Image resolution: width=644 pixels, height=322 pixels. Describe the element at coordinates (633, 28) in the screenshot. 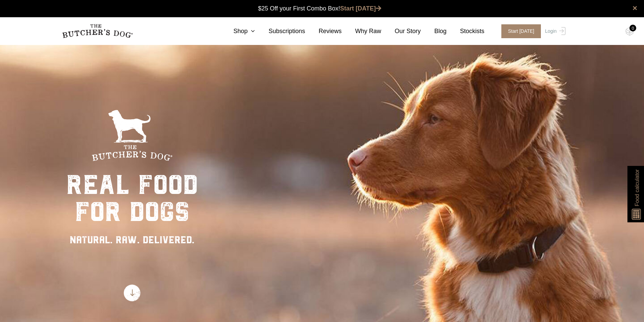

I see `div: 0` at that location.